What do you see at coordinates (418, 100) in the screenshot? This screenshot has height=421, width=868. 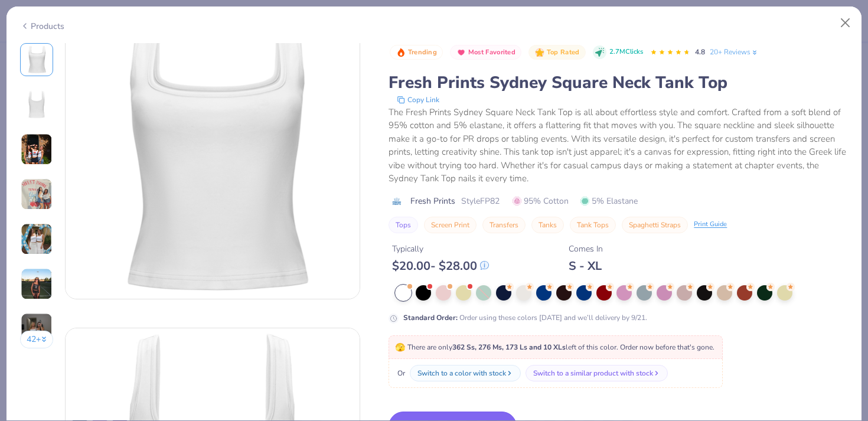 I see `button: copy to clipboard` at bounding box center [418, 100].